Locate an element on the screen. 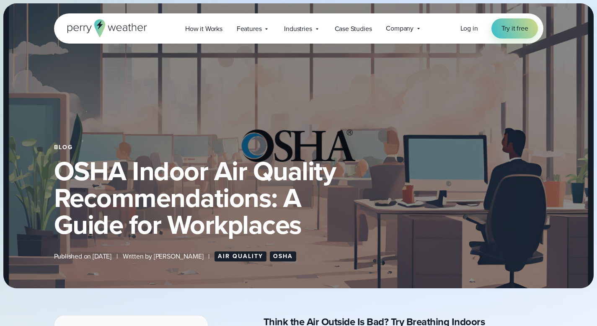 The image size is (597, 326). span: Try it free is located at coordinates (515, 28).